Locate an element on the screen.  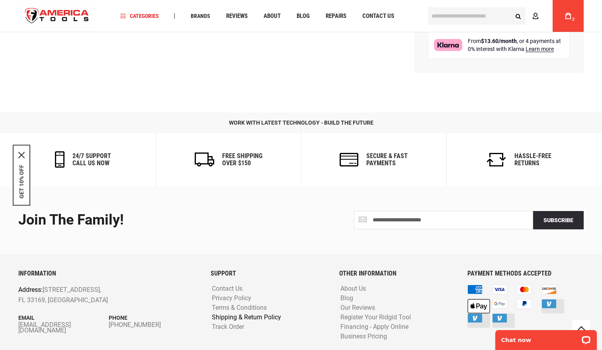
a: Financing - Apply Online is located at coordinates (374, 327).